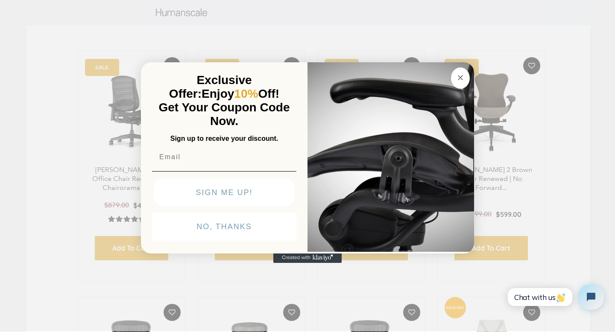 The image size is (615, 332). I want to click on span: Get Your Coupon Code Now., so click(224, 114).